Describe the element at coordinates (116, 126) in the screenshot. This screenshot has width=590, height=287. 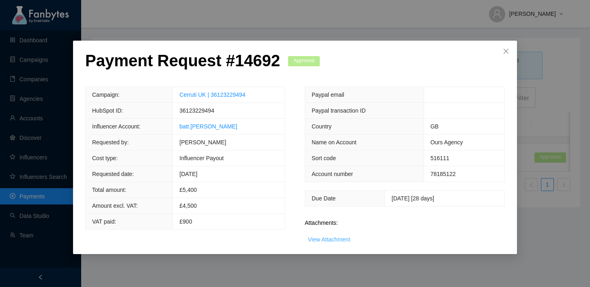
I see `span: Influencer Account:` at that location.